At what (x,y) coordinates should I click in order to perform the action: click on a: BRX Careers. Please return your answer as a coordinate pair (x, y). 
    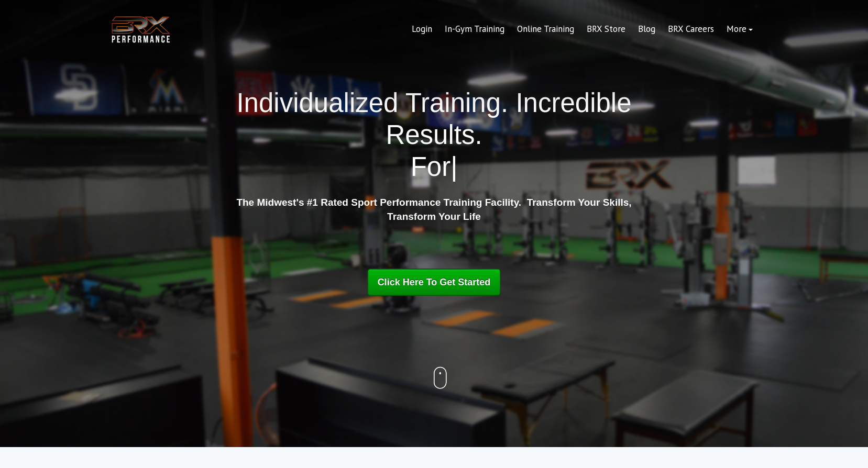
    Looking at the image, I should click on (691, 30).